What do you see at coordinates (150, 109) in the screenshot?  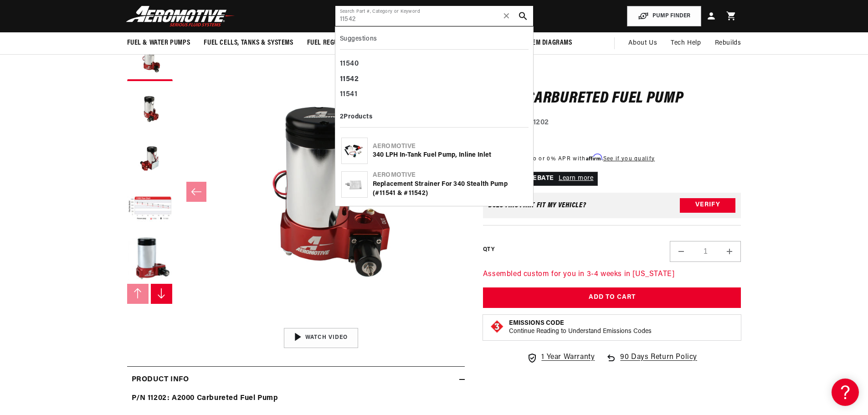 I see `button: Load image 2 in gallery view` at bounding box center [150, 109].